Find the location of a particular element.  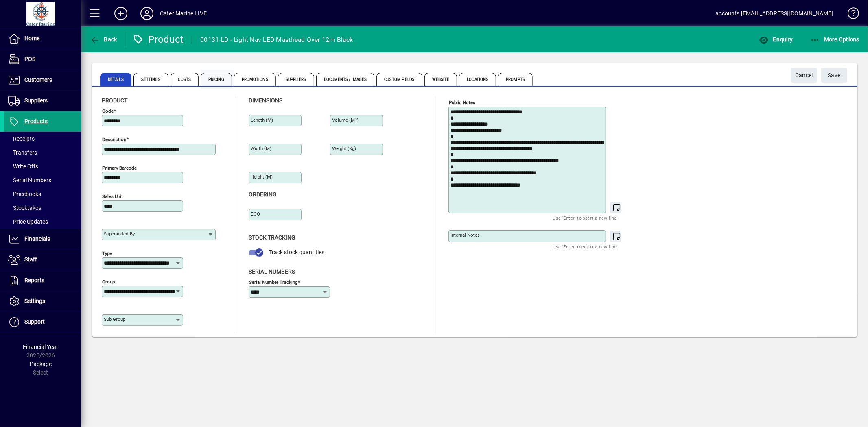

a: Transfers is located at coordinates (43, 152).